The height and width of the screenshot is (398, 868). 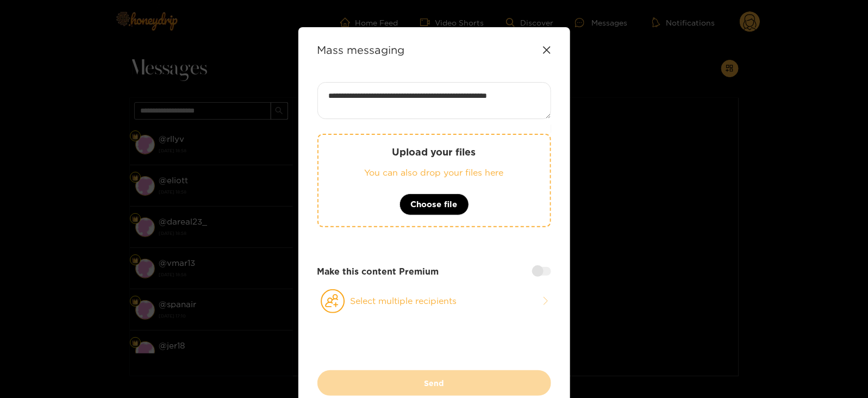 I want to click on strong: Mass messaging, so click(x=361, y=50).